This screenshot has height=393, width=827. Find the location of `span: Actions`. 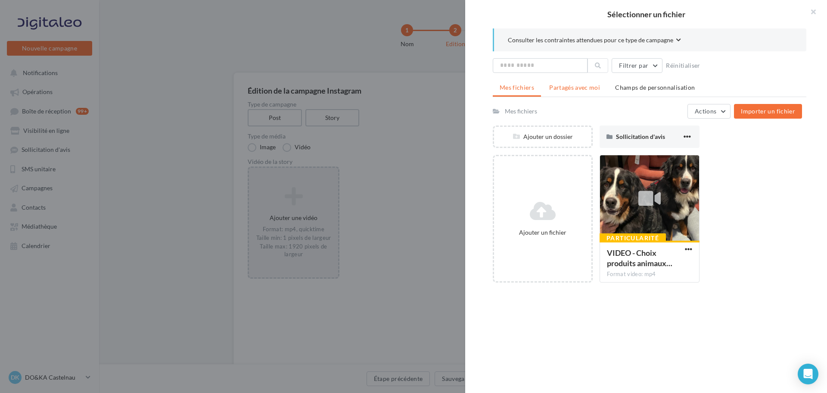

span: Actions is located at coordinates (706, 111).